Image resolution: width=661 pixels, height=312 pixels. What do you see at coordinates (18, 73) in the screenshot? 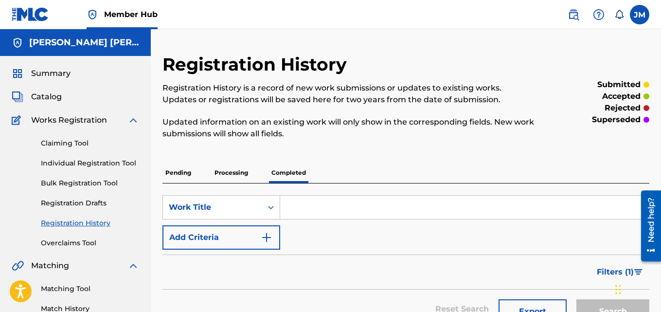
I see `img: Summary` at bounding box center [18, 73].